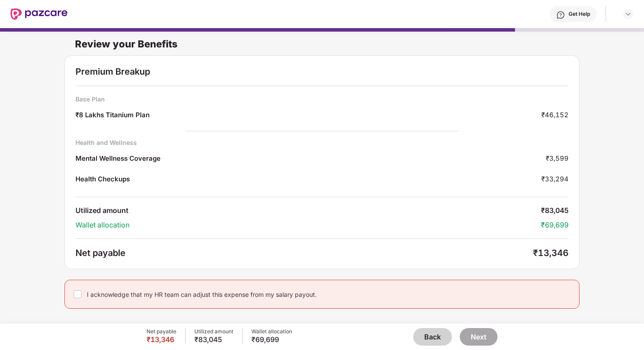  What do you see at coordinates (322, 142) in the screenshot?
I see `div: Health and Wellness` at bounding box center [322, 142].